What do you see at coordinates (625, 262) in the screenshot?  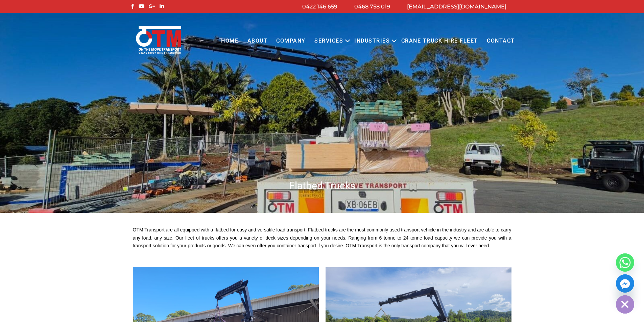 I see `a: Whatsapp` at bounding box center [625, 262].